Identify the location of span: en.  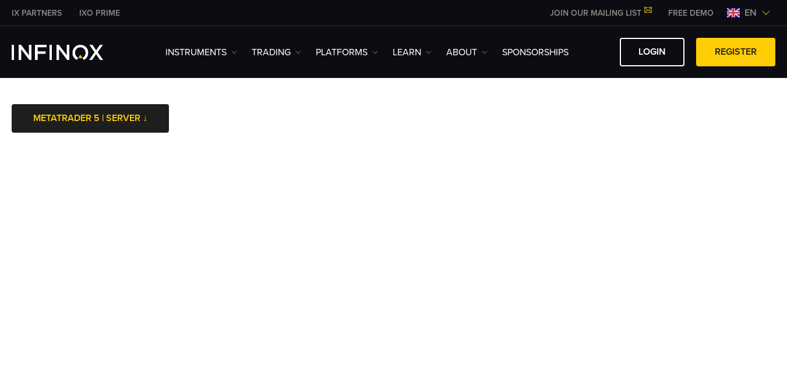
(750, 13).